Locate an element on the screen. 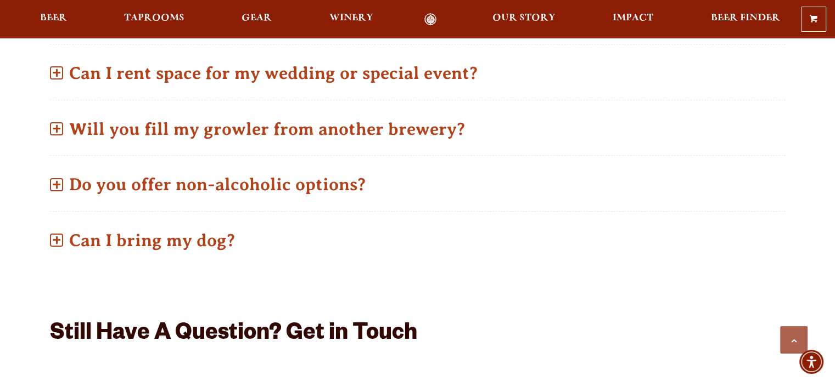 This screenshot has height=381, width=835. p: Will you fill my growler from another brewery? is located at coordinates (418, 129).